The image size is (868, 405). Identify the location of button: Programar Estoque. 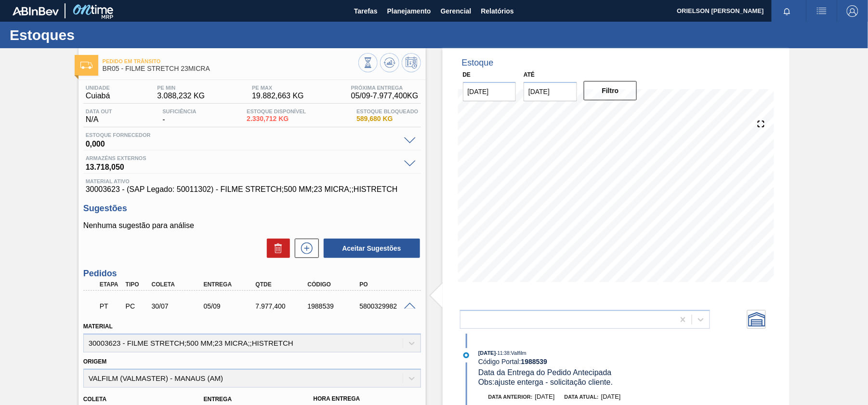
(411, 63).